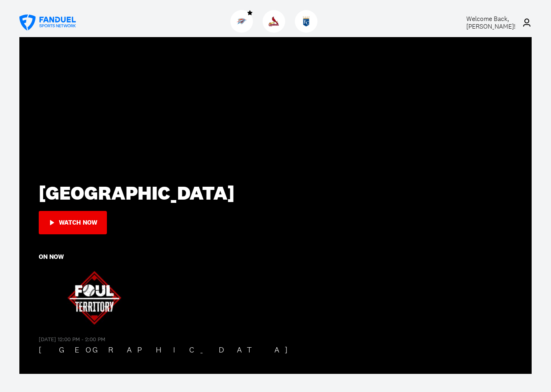 The height and width of the screenshot is (392, 551). What do you see at coordinates (48, 23) in the screenshot?
I see `a: FanDuel Sports Network` at bounding box center [48, 23].